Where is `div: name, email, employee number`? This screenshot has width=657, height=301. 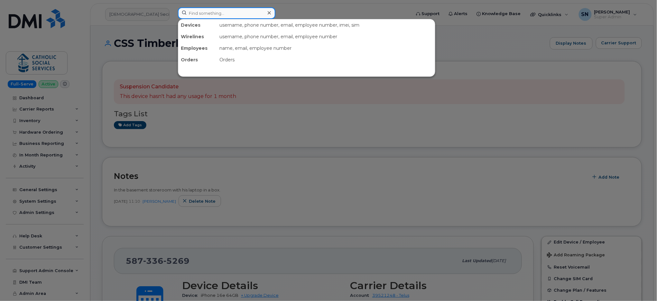 div: name, email, employee number is located at coordinates (326, 48).